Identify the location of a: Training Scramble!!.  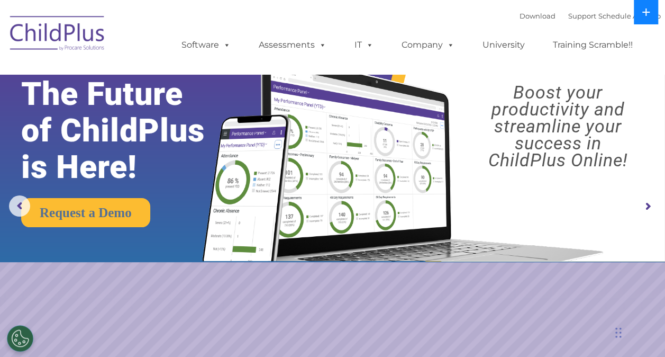
(592, 45).